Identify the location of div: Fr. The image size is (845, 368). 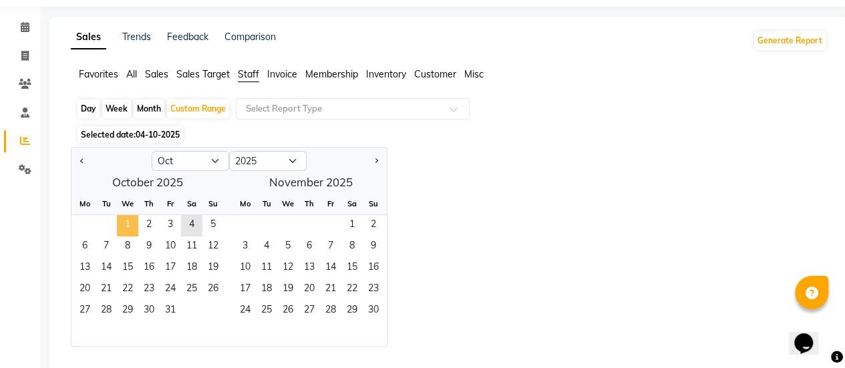
(170, 204).